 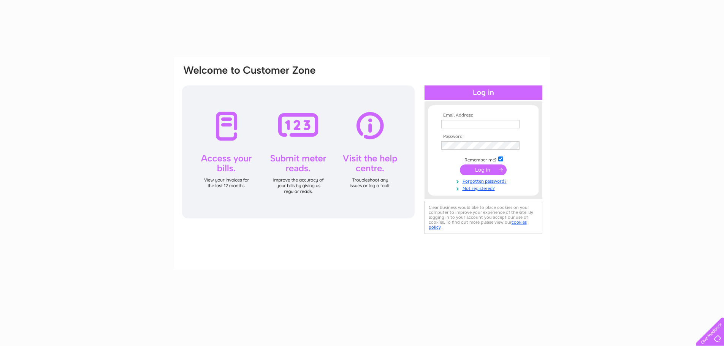 What do you see at coordinates (484, 137) in the screenshot?
I see `th: Password:` at bounding box center [484, 137].